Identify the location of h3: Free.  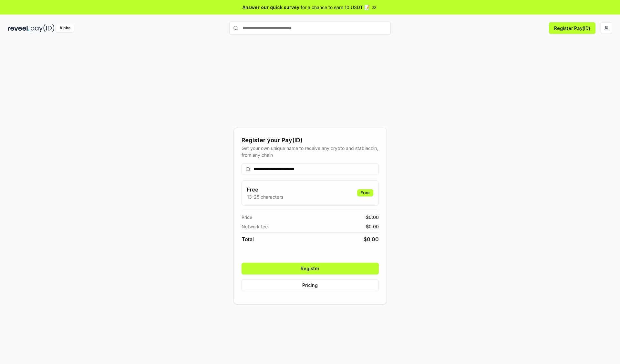
(265, 190).